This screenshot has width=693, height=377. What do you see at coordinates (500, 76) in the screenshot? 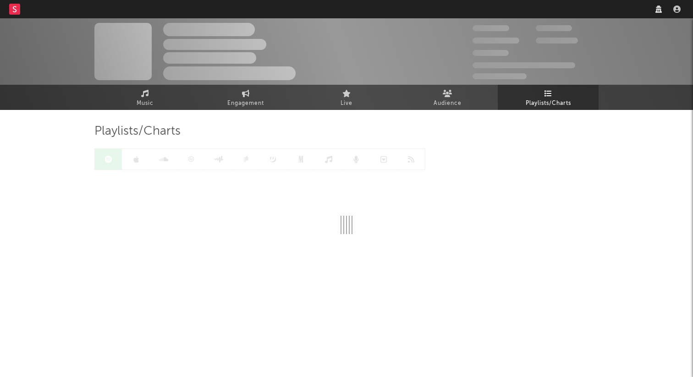
I see `span: Jump Score: 85.0` at bounding box center [500, 76].